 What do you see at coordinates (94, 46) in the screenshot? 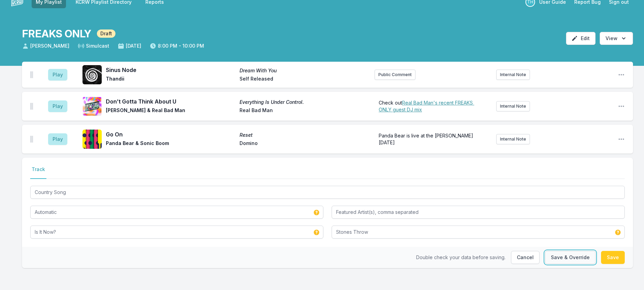
I see `span: Simulcast` at bounding box center [94, 46].